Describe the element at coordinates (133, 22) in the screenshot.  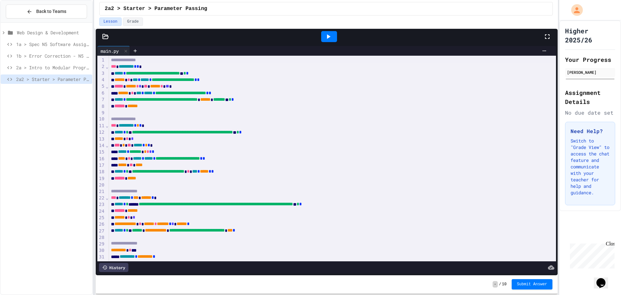
I see `button: Grade` at that location.